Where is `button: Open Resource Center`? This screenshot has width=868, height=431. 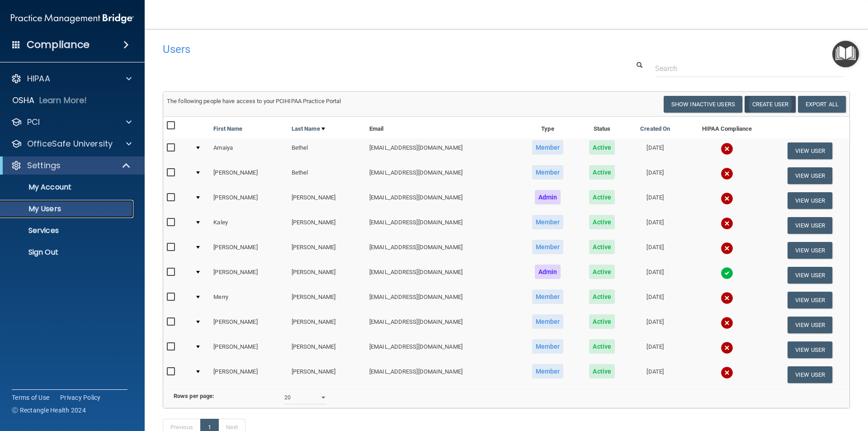
button: Open Resource Center is located at coordinates (845, 54).